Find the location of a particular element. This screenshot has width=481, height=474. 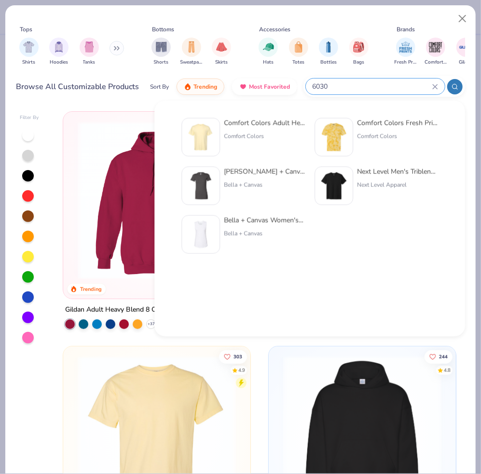

button: Most Favorited is located at coordinates (264, 87).